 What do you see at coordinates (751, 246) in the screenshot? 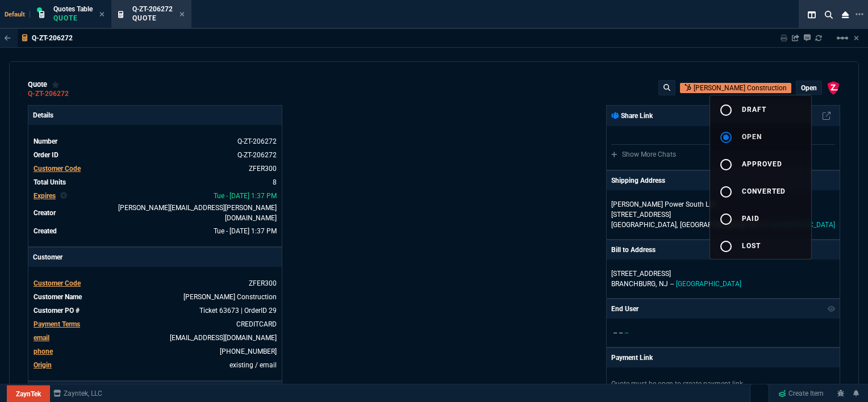
I see `span: lost` at bounding box center [751, 246].